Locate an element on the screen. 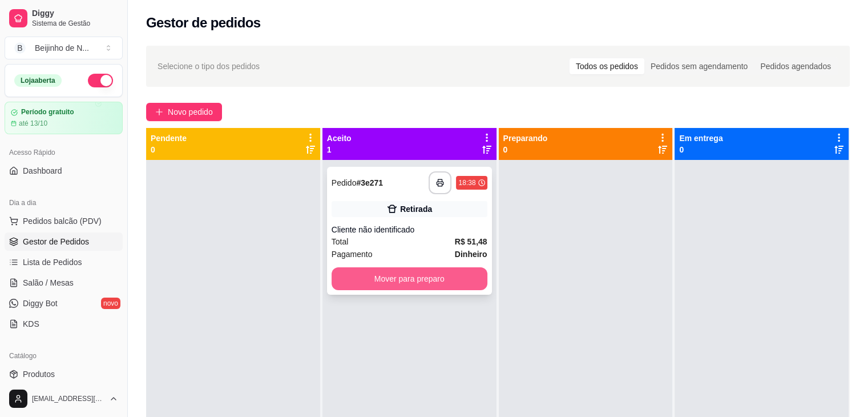 This screenshot has height=417, width=868. div: Beijinho de N ... is located at coordinates (62, 48).